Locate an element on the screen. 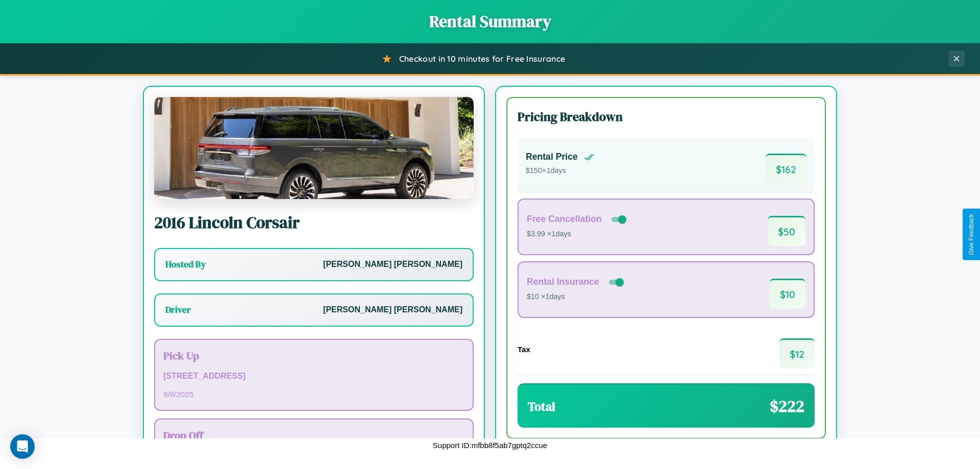 The image size is (980, 469). p: Support ID: mfbb8f5ab7gptq2ccue is located at coordinates (490, 445).